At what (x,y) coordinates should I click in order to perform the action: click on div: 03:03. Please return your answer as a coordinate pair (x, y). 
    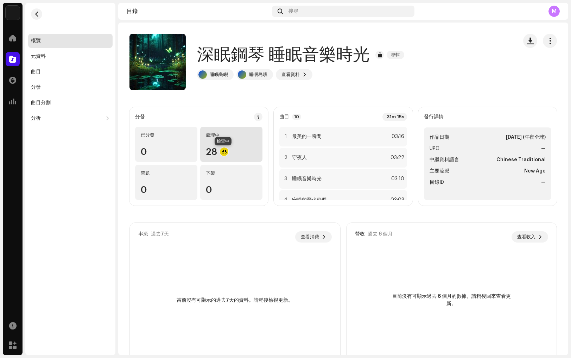
    Looking at the image, I should click on (396, 200).